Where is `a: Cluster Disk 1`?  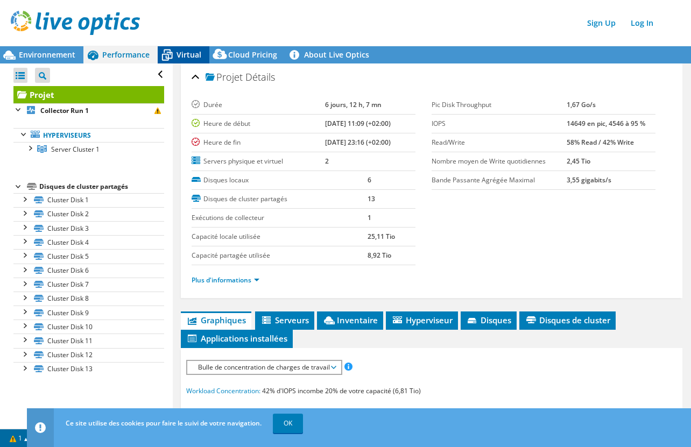 a: Cluster Disk 1 is located at coordinates (89, 200).